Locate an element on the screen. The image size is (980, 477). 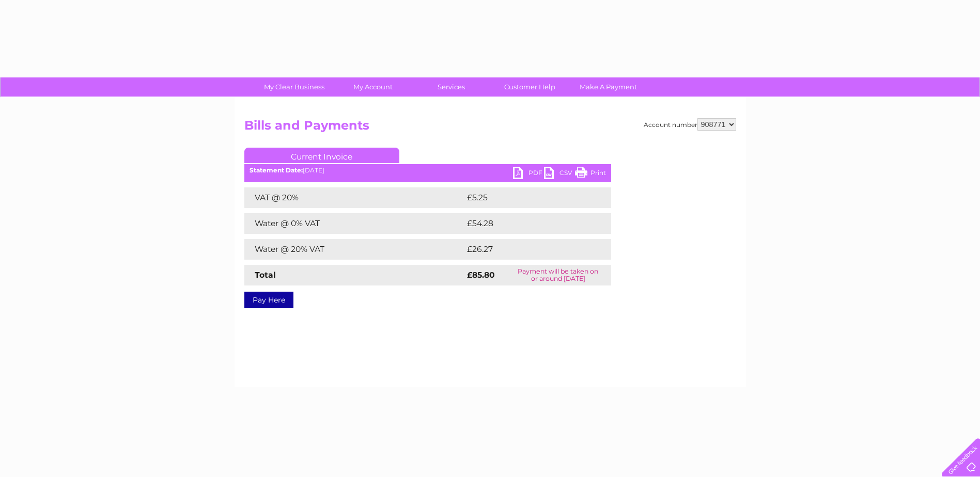
td: £26.27 is located at coordinates (527, 249).